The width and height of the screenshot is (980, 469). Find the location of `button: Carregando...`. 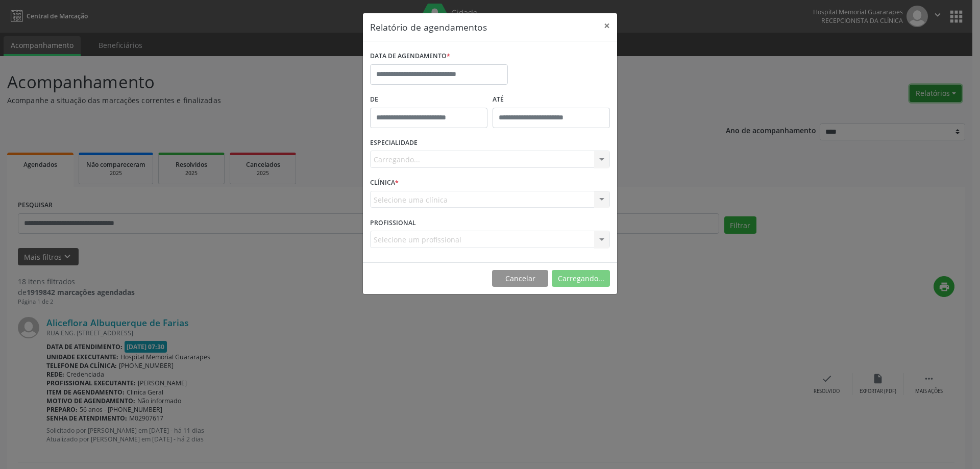

button: Carregando... is located at coordinates (581, 279).